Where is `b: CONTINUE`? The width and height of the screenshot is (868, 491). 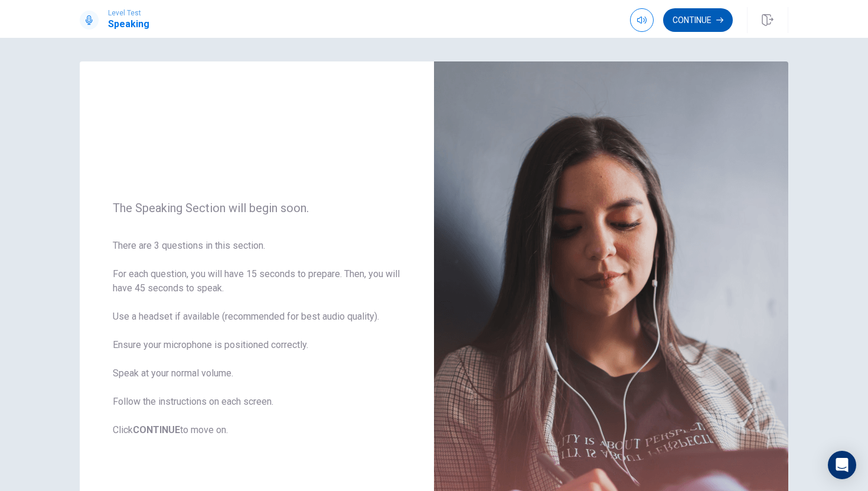
b: CONTINUE is located at coordinates (157, 429).